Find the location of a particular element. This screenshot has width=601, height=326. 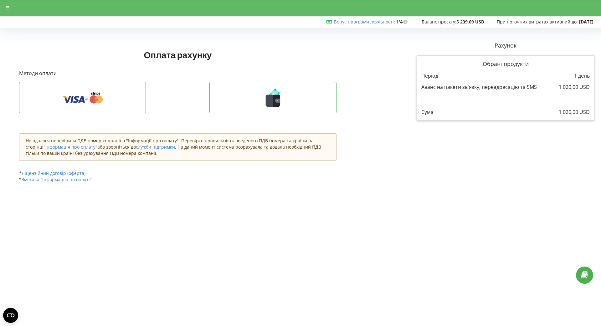

p: 1 день is located at coordinates (582, 76).